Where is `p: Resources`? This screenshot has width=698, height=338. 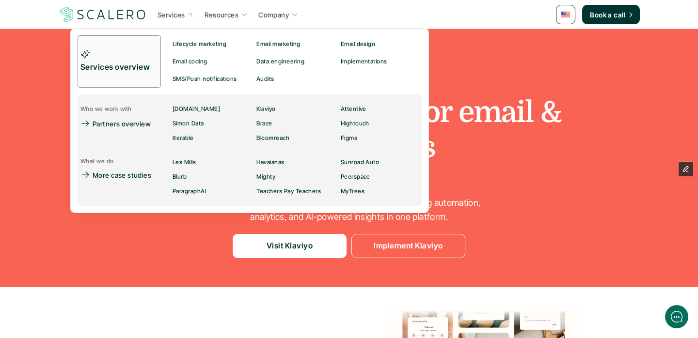
p: Resources is located at coordinates (222, 15).